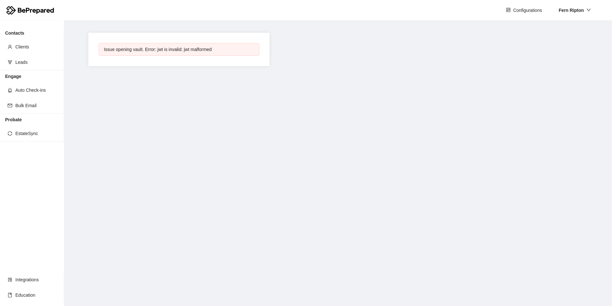 The width and height of the screenshot is (612, 306). I want to click on span: book, so click(10, 295).